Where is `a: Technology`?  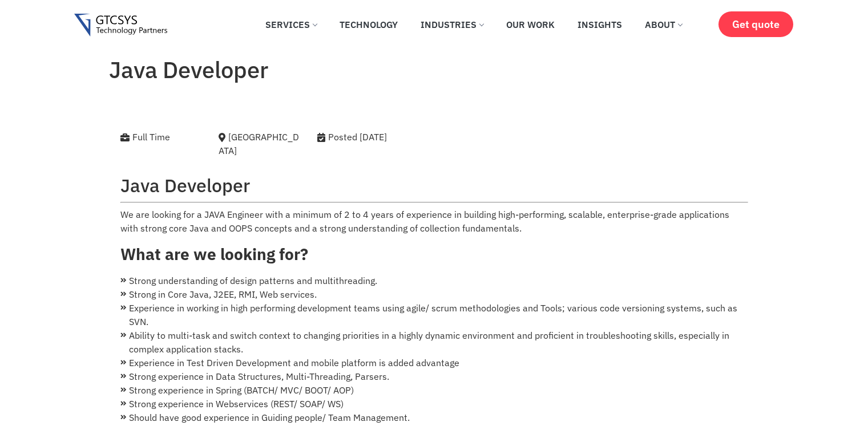 a: Technology is located at coordinates (368, 25).